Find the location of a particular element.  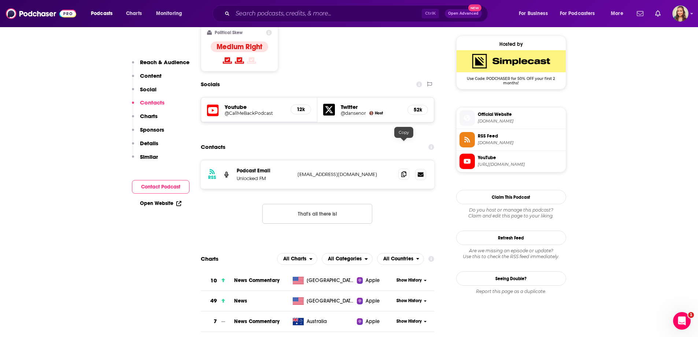

p: Charts is located at coordinates (149, 116).